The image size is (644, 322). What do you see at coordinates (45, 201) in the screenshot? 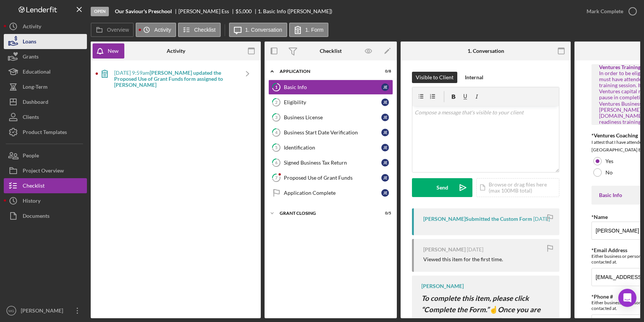
I see `a: History` at bounding box center [45, 201].